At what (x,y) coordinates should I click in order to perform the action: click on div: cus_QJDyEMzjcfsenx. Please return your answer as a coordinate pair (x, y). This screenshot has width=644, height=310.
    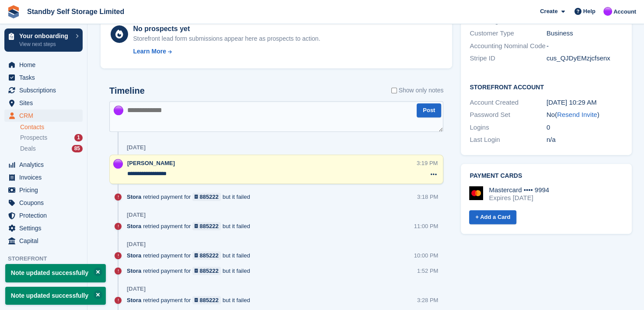
    Looking at the image, I should click on (585, 58).